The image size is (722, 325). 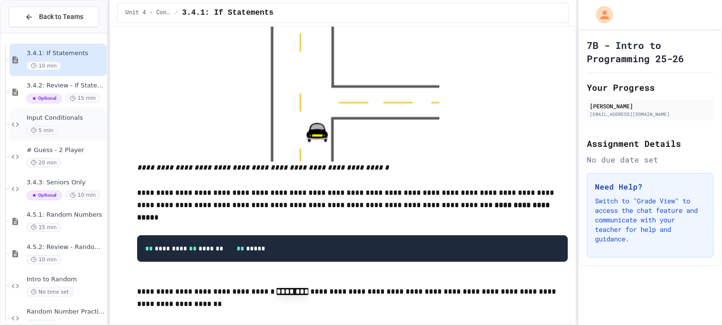 I want to click on span: No time set, so click(x=50, y=292).